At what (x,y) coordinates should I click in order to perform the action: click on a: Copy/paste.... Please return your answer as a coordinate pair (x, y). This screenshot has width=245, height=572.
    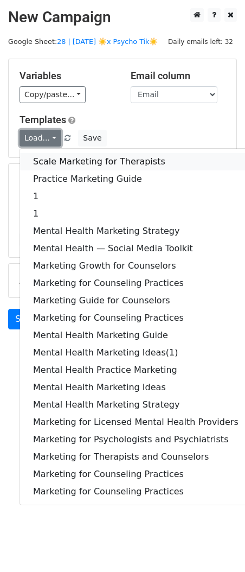
    Looking at the image, I should click on (53, 94).